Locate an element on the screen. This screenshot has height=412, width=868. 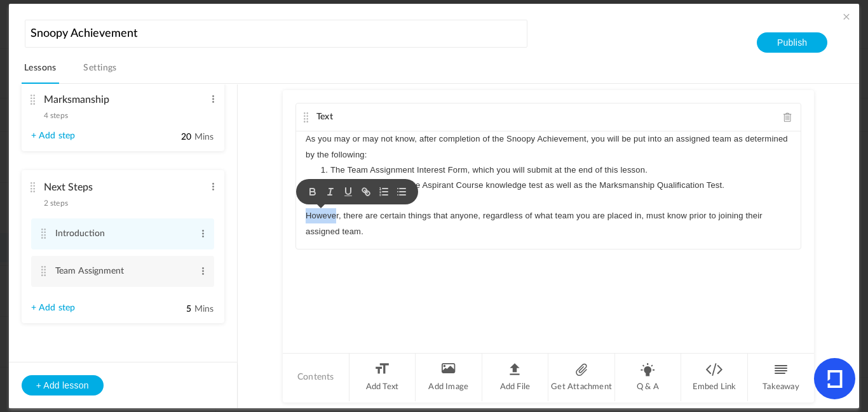
button: Publish is located at coordinates (792, 43).